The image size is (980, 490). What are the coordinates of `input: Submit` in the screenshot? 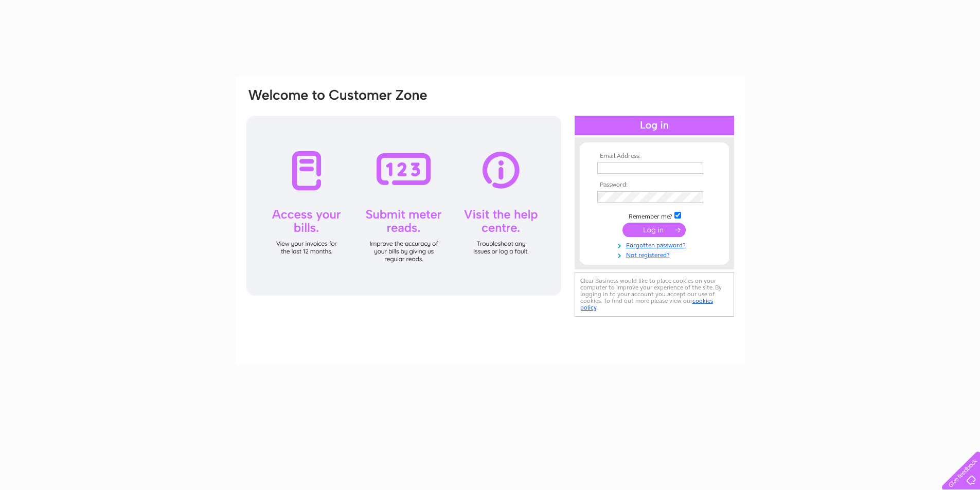 It's located at (654, 229).